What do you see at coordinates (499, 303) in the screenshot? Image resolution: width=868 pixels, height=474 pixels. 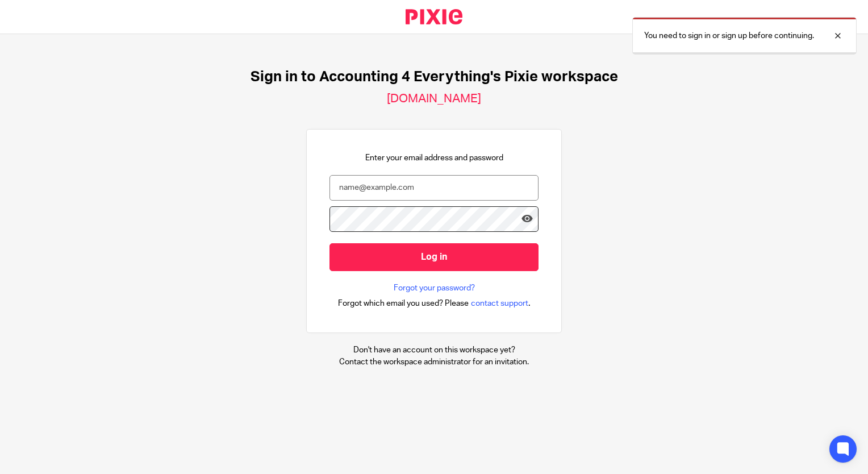 I see `span: contact support` at bounding box center [499, 303].